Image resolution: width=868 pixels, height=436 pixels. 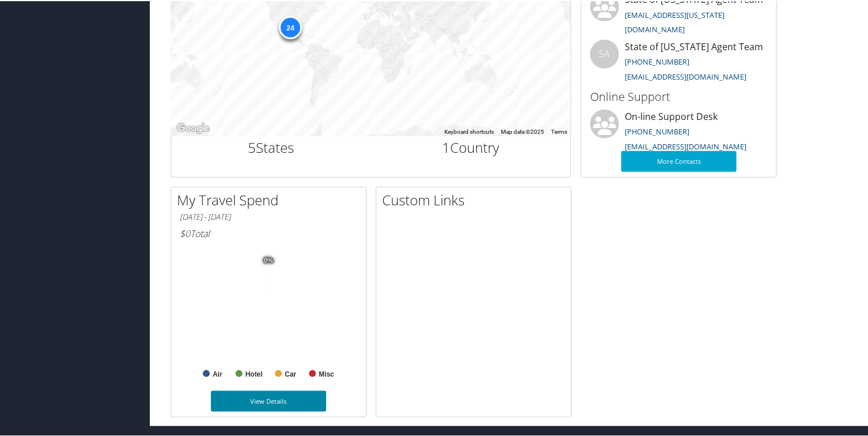 What do you see at coordinates (679, 132) in the screenshot?
I see `li: On-line Support Desk` at bounding box center [679, 132].